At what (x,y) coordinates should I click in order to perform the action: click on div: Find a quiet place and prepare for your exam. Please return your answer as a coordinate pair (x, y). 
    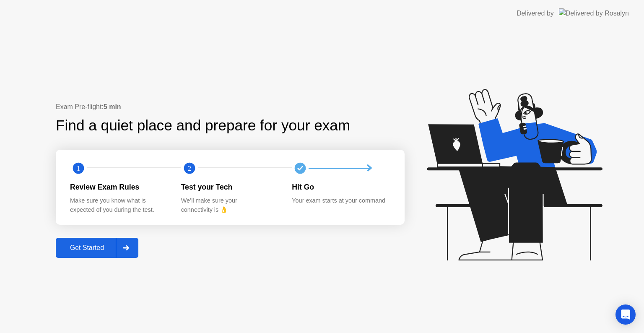
    Looking at the image, I should click on (203, 125).